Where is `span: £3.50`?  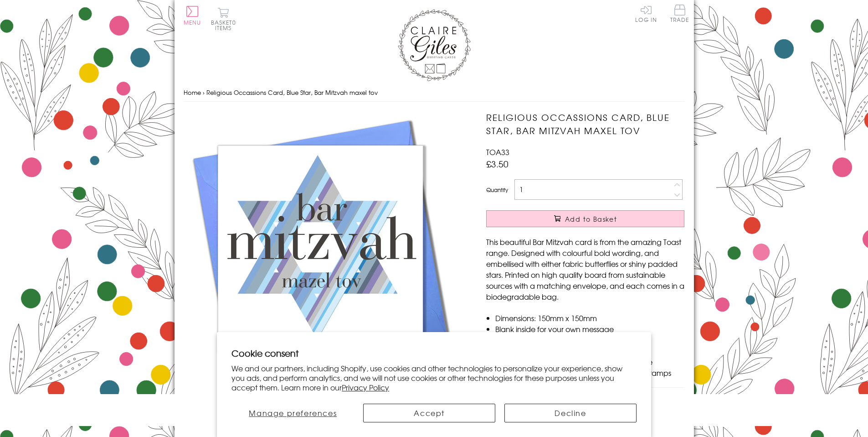 span: £3.50 is located at coordinates (497, 163).